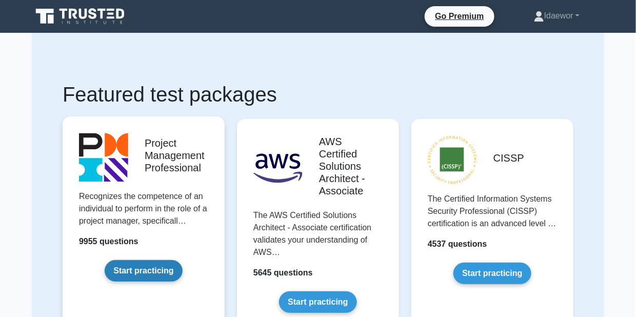 The height and width of the screenshot is (317, 636). Describe the element at coordinates (318, 94) in the screenshot. I see `h1: Featured test packages` at that location.